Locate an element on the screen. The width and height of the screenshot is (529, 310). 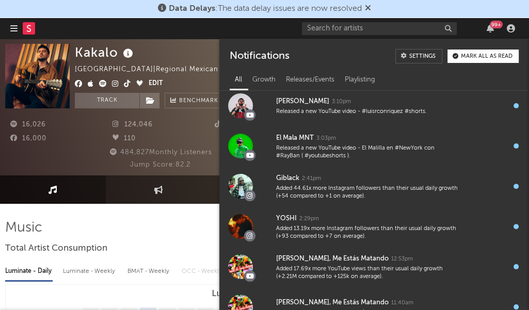
span: 679,300 is located at coordinates (235, 124).